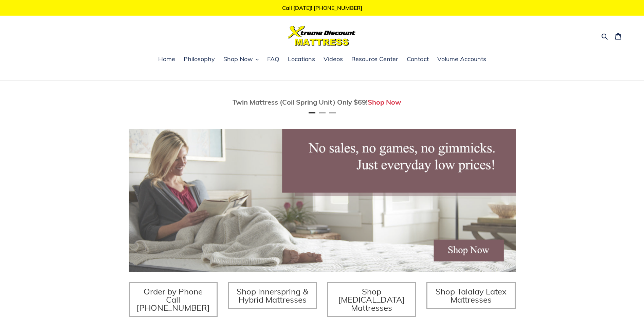 This screenshot has width=644, height=324. Describe the element at coordinates (167, 60) in the screenshot. I see `a: Home` at that location.